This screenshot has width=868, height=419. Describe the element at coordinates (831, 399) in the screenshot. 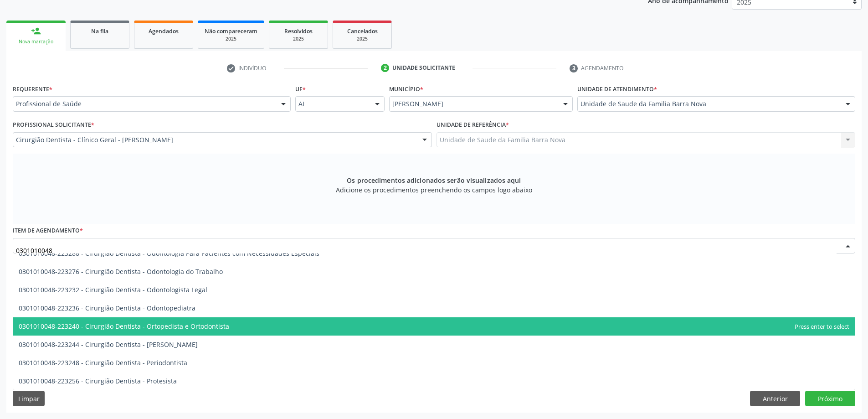

I see `button: Próximo` at that location.